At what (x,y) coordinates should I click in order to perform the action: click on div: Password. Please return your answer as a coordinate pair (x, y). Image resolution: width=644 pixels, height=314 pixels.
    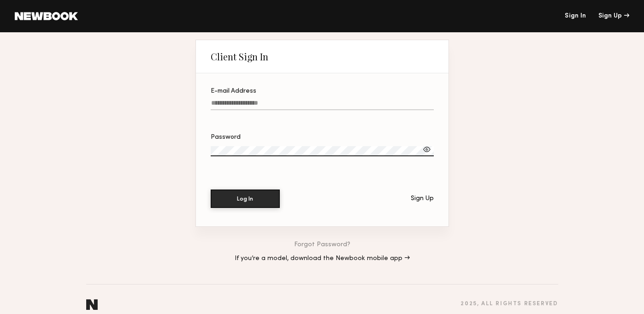
    Looking at the image, I should click on (322, 137).